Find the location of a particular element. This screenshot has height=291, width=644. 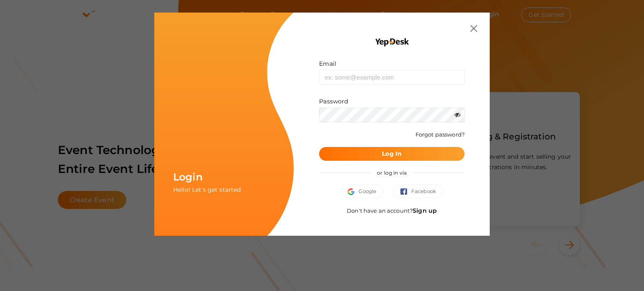

input: ex: some@example.com is located at coordinates (392, 77).